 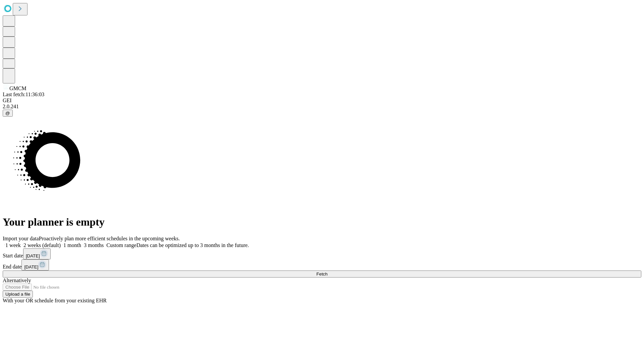 What do you see at coordinates (13, 245) in the screenshot?
I see `span: 1 week` at bounding box center [13, 245].